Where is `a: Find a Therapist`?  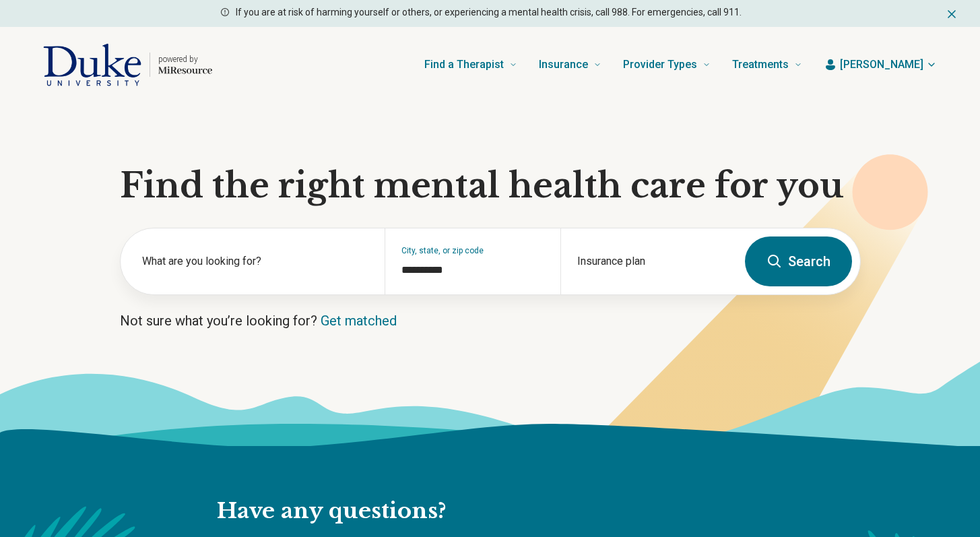 a: Find a Therapist is located at coordinates (471, 64).